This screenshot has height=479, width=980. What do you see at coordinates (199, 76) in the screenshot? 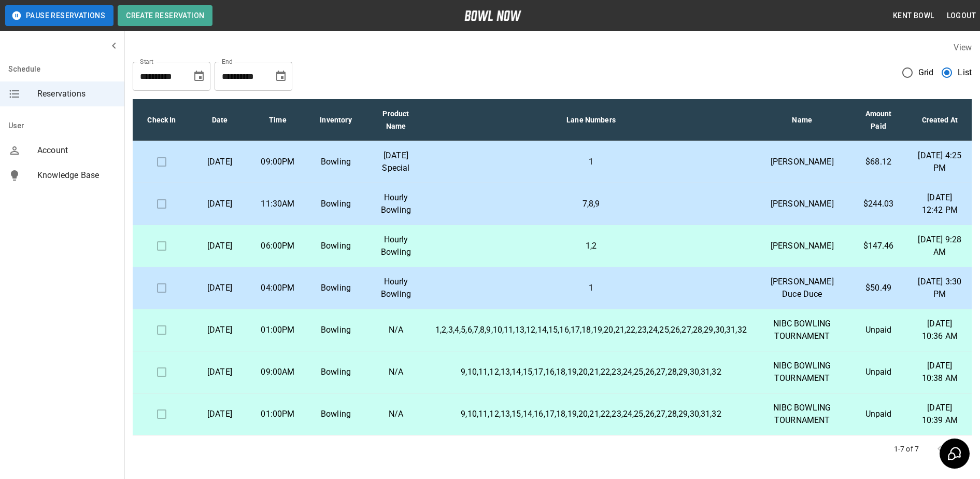
I see `button: Choose date, selected date is Sep 30, 2025` at bounding box center [199, 76].